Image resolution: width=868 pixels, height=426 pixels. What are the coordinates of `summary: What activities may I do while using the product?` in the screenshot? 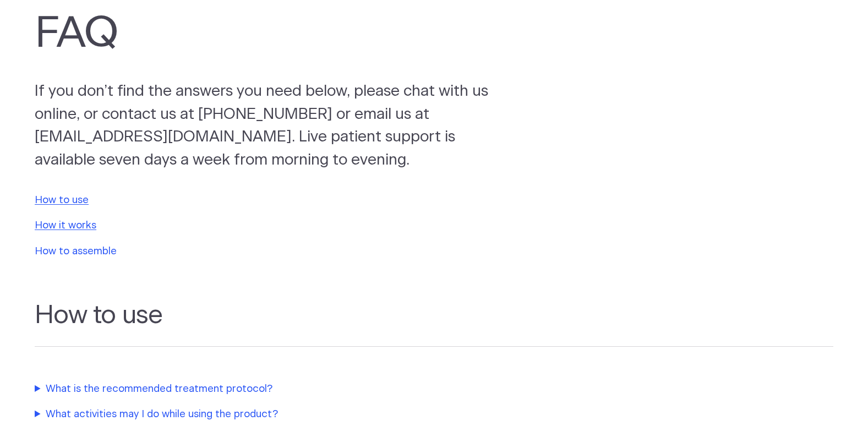 It's located at (266, 415).